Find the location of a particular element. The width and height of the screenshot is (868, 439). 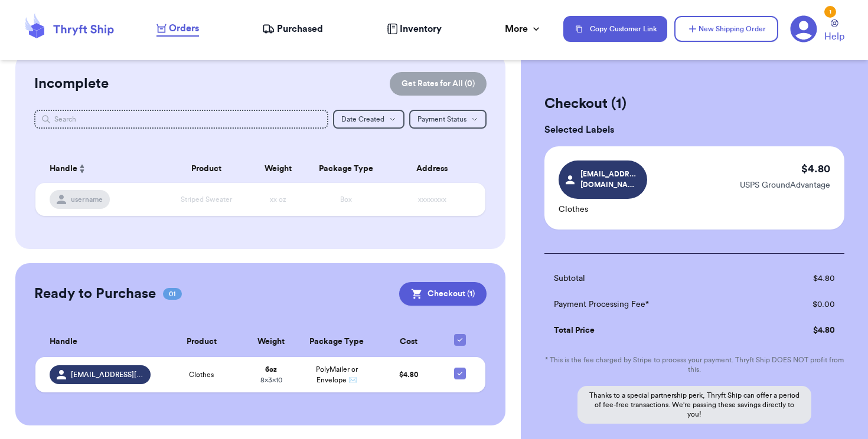

span: username is located at coordinates (87, 200).